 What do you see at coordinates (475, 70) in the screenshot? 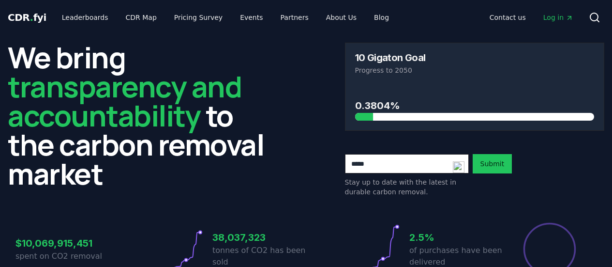
I see `p: Progress to 2050` at bounding box center [475, 70].